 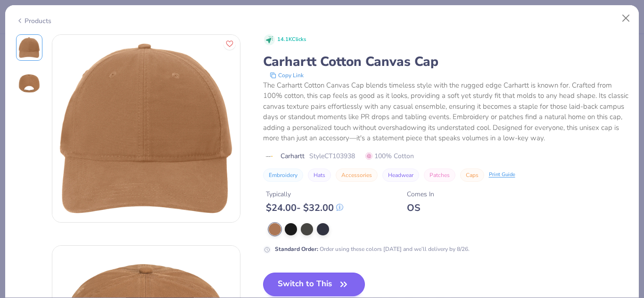 What do you see at coordinates (305, 208) in the screenshot?
I see `div: $ 24.00 - $ 32.00` at bounding box center [305, 208].